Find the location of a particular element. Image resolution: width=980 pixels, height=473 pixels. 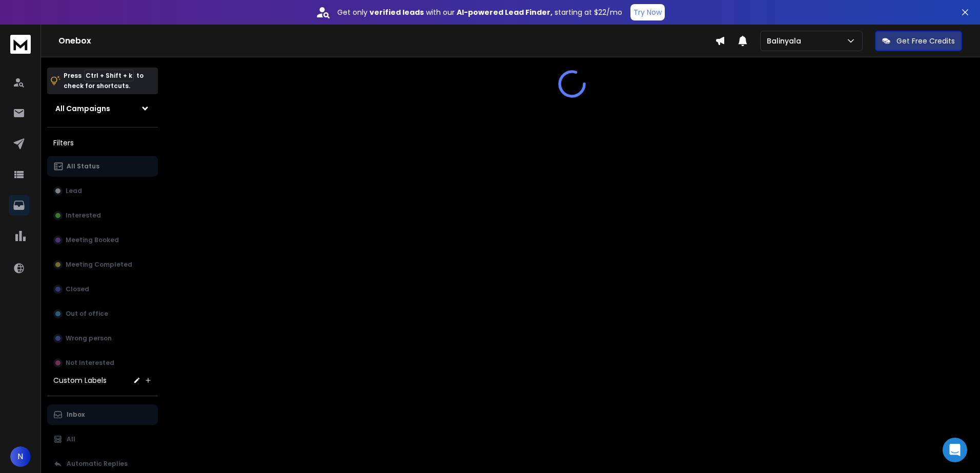

button: Try Now is located at coordinates (648, 12).